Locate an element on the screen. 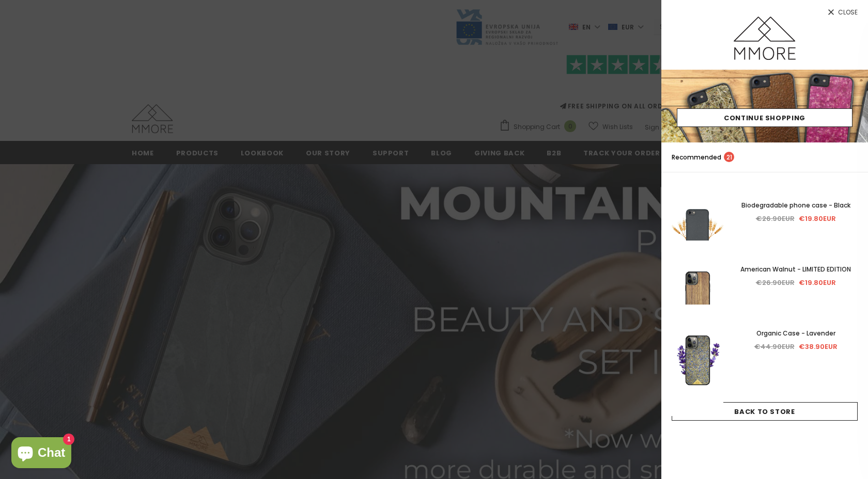  span: Organic Case - Lavender is located at coordinates (796, 333).